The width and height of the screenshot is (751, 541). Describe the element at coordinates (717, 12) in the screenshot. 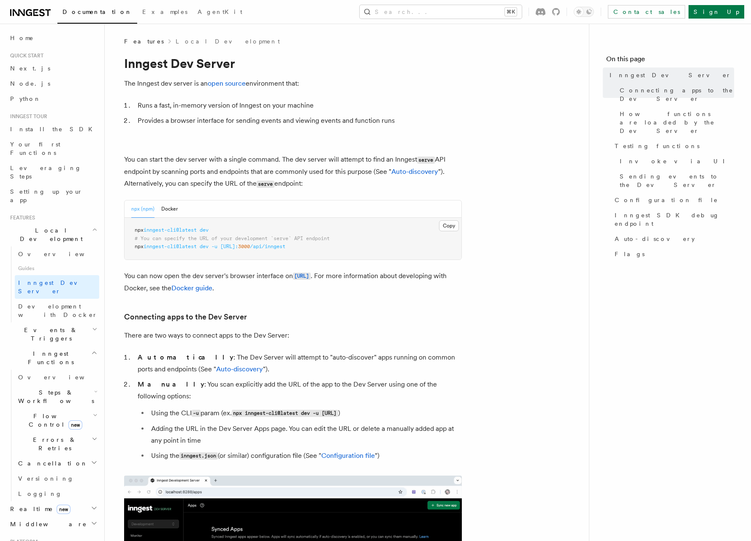

I see `a: Sign Up` at that location.